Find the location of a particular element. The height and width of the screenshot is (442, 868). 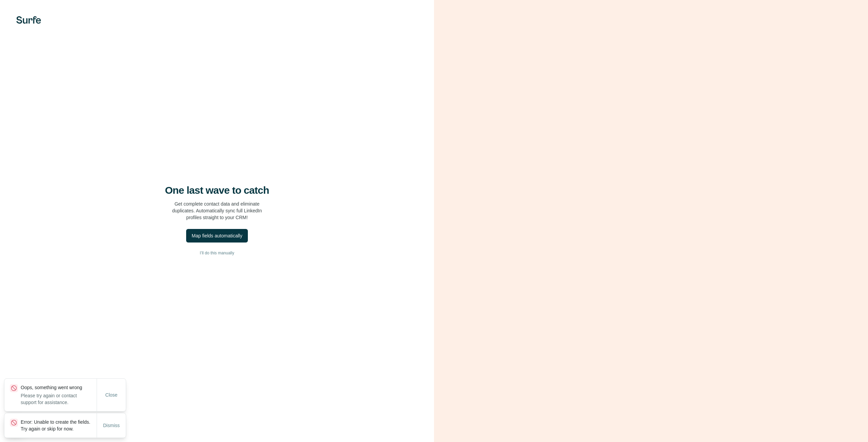

p: Oops, something went wrong is located at coordinates (59, 387).